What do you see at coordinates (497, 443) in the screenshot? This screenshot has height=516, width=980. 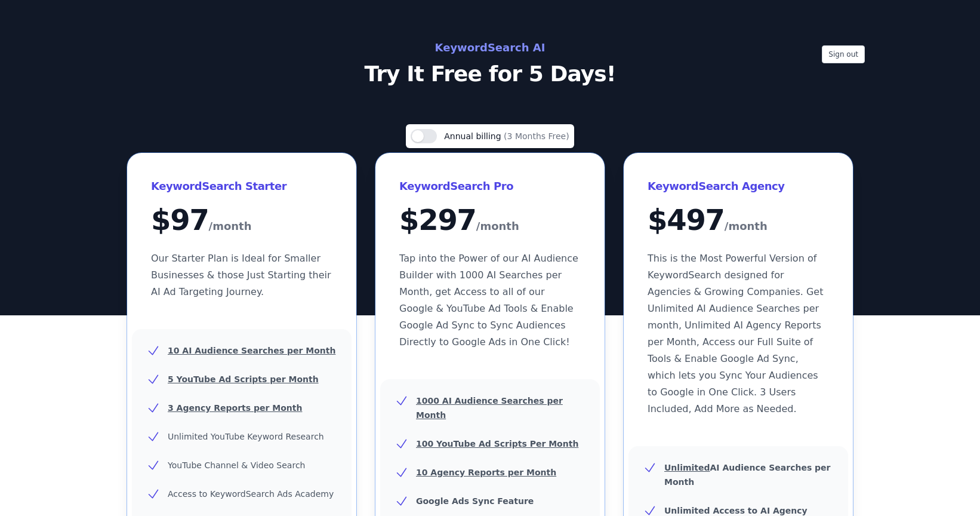 I see `u: 100 YouTube Ad Scripts Per Month` at bounding box center [497, 443].